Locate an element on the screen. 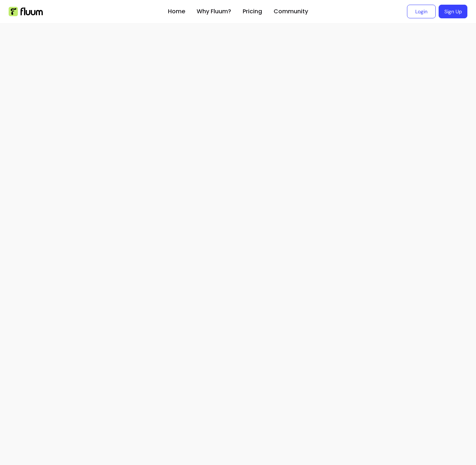 The height and width of the screenshot is (465, 476). a: Login is located at coordinates (421, 12).